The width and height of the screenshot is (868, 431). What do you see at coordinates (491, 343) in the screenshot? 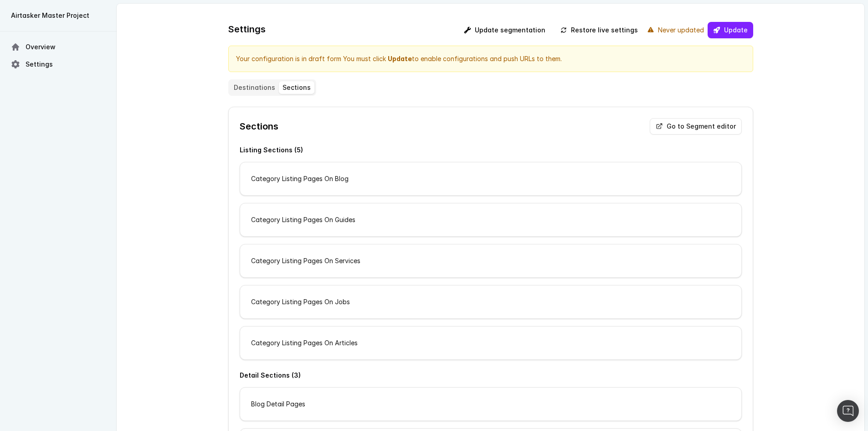
I see `a: Category Listing Pages On Articles` at bounding box center [491, 343].